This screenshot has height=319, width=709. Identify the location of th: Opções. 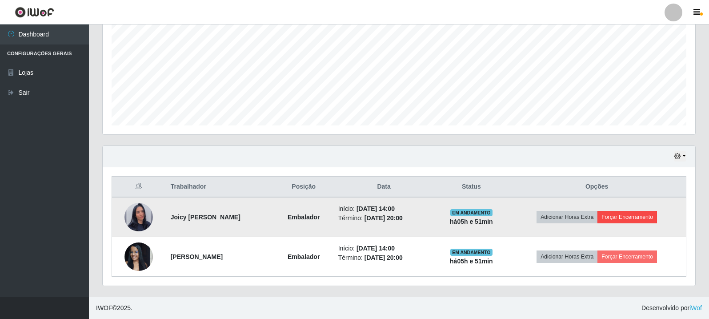
(596, 187).